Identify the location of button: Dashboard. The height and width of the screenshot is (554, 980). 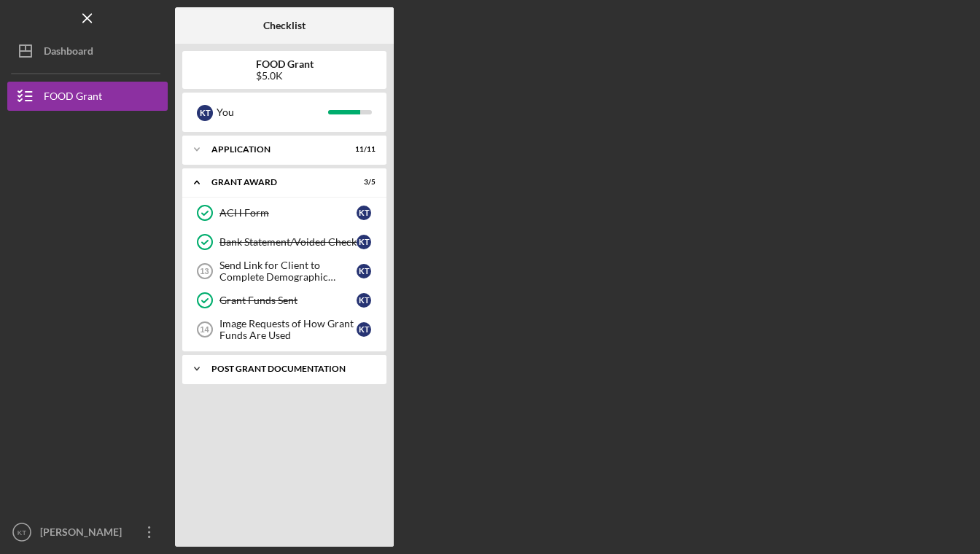
(88, 51).